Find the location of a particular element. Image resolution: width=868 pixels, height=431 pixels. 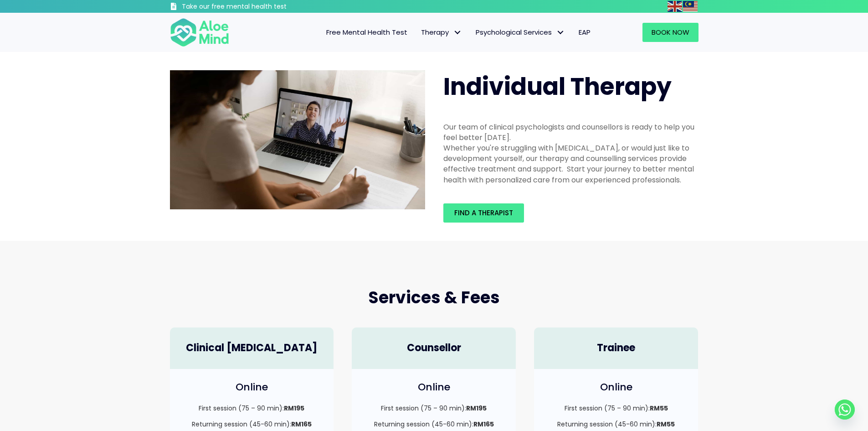

span: Book Now is located at coordinates (671, 32).